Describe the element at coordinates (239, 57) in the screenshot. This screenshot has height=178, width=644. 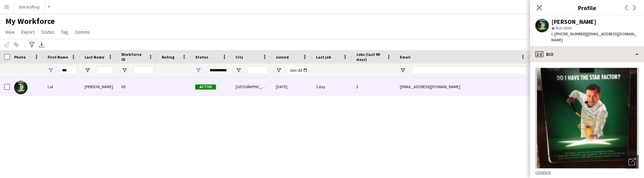
I see `span: City` at that location.